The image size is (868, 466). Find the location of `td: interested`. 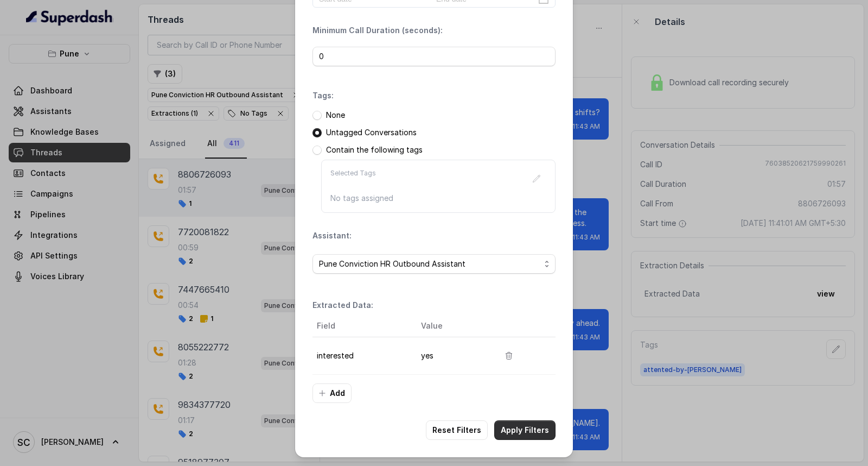

td: interested is located at coordinates (363, 356).